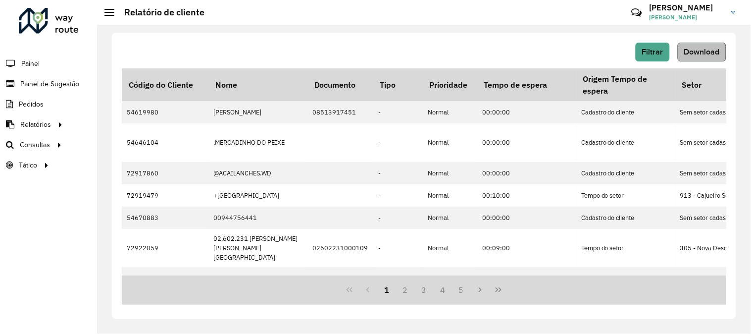 The height and width of the screenshot is (334, 751). What do you see at coordinates (340, 85) in the screenshot?
I see `th: Documento` at bounding box center [340, 85].